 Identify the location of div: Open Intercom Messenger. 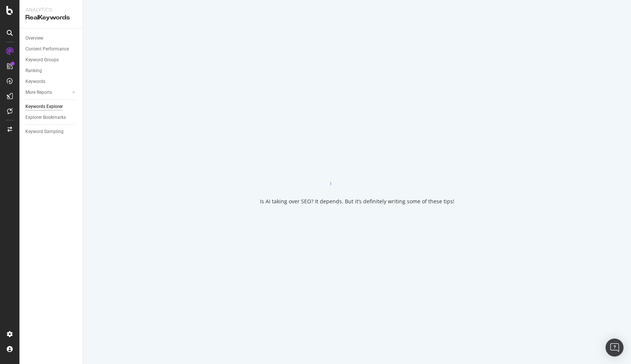
(615, 348).